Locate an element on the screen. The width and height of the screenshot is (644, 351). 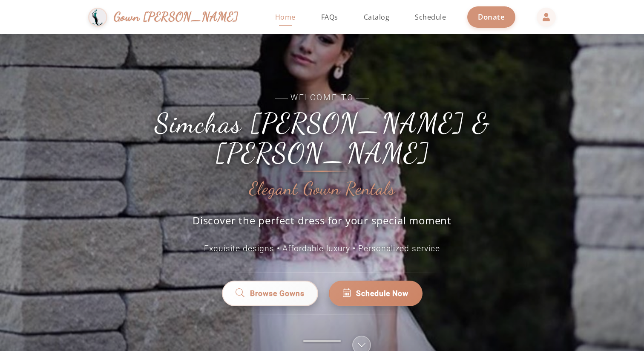
span: Donate is located at coordinates (491, 16).